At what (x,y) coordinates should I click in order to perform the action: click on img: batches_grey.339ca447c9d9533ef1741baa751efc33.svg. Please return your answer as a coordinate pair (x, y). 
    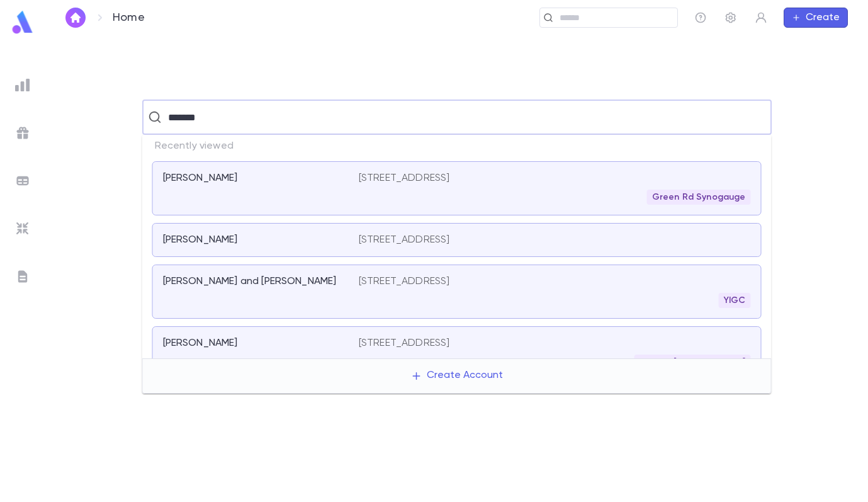
    Looking at the image, I should click on (22, 181).